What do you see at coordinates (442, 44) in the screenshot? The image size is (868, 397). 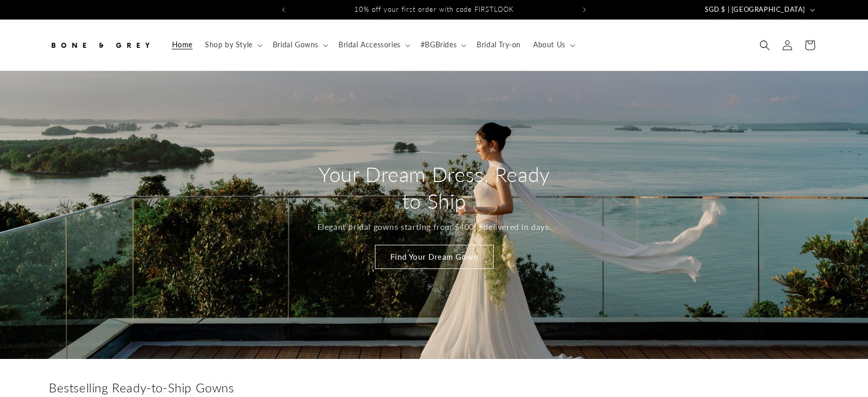 I see `summary: #BGBrides` at bounding box center [442, 44].